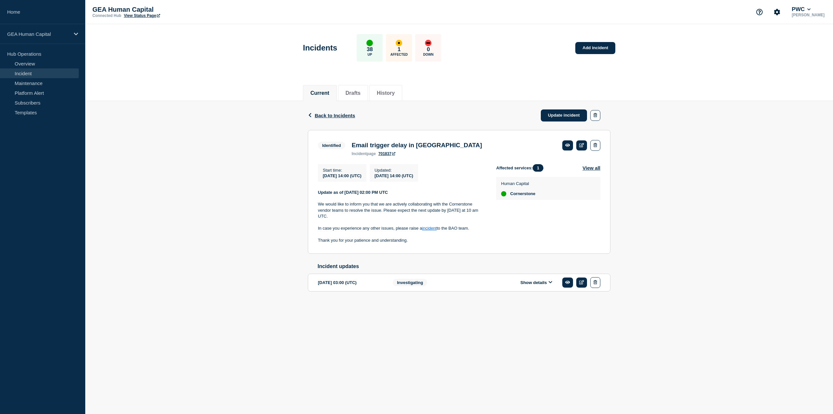 This screenshot has width=833, height=414. What do you see at coordinates (320, 48) in the screenshot?
I see `h1: Incidents` at bounding box center [320, 48].